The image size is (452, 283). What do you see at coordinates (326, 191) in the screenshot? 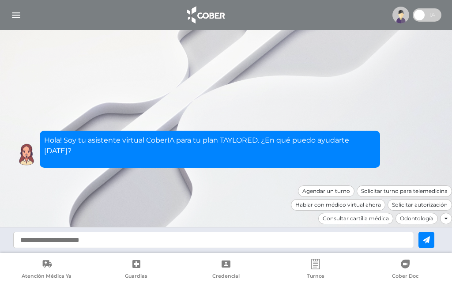
I see `div: Agendar un turno` at bounding box center [326, 191].